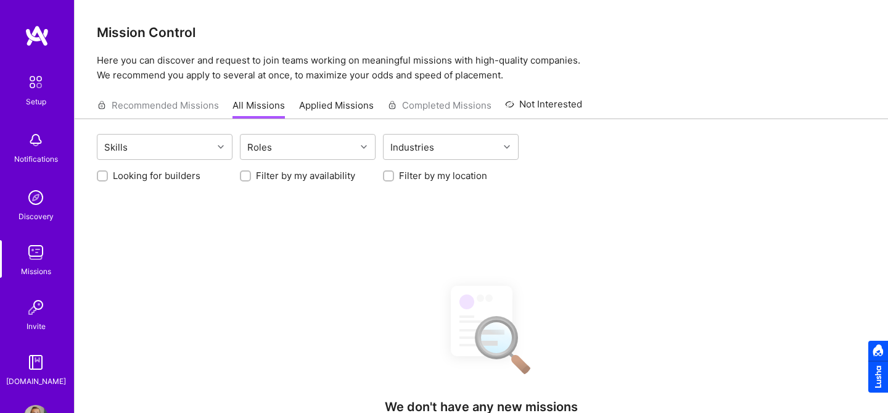 This screenshot has height=413, width=888. What do you see at coordinates (305, 175) in the screenshot?
I see `label: Filter by my availability` at bounding box center [305, 175].